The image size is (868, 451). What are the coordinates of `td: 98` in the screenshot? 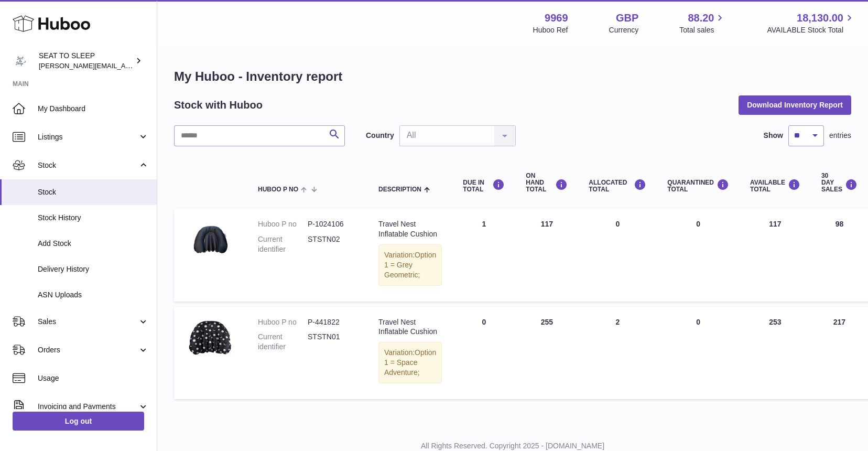 It's located at (839, 255).